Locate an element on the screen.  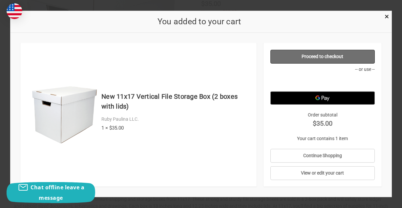
a: View or edit your cart is located at coordinates (323, 173).